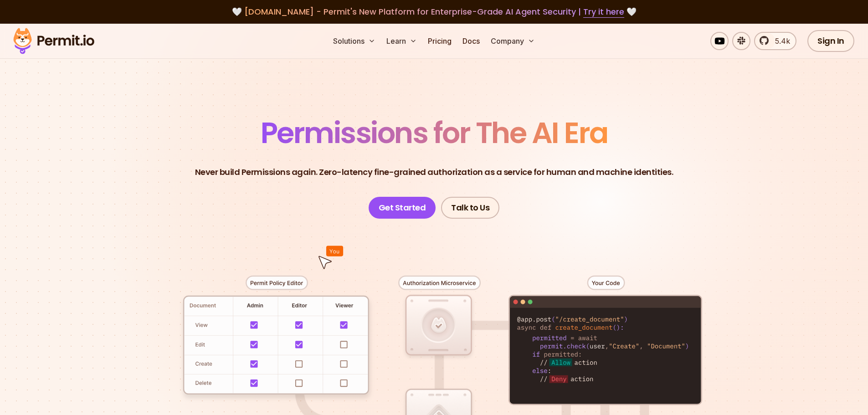 Image resolution: width=868 pixels, height=415 pixels. What do you see at coordinates (434, 172) in the screenshot?
I see `p: Never build Permissions again. Zero-latency fine-grained authorization as a service for human and...` at bounding box center [434, 172].